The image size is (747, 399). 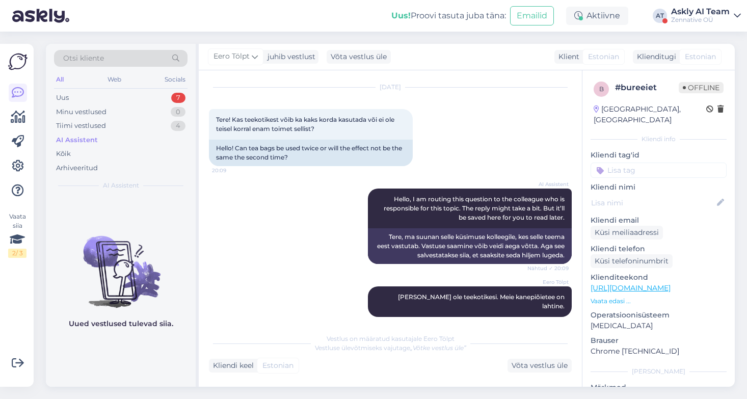 What do you see at coordinates (81, 126) in the screenshot?
I see `div: Tiimi vestlused` at bounding box center [81, 126].